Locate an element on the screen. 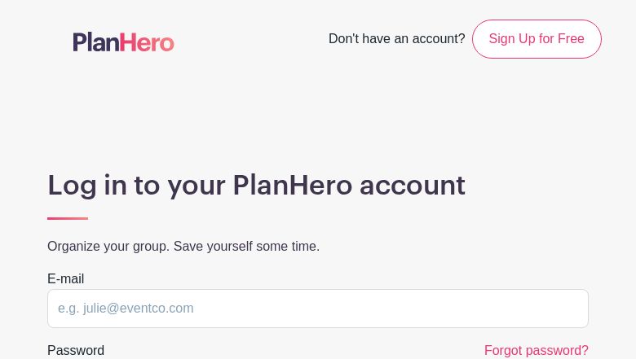 Image resolution: width=636 pixels, height=359 pixels. img: logo-507f7623f17ff9eddc593b1ce0a138ce2505c220e1c5a4e2b4648c50719b7d32.svg is located at coordinates (124, 42).